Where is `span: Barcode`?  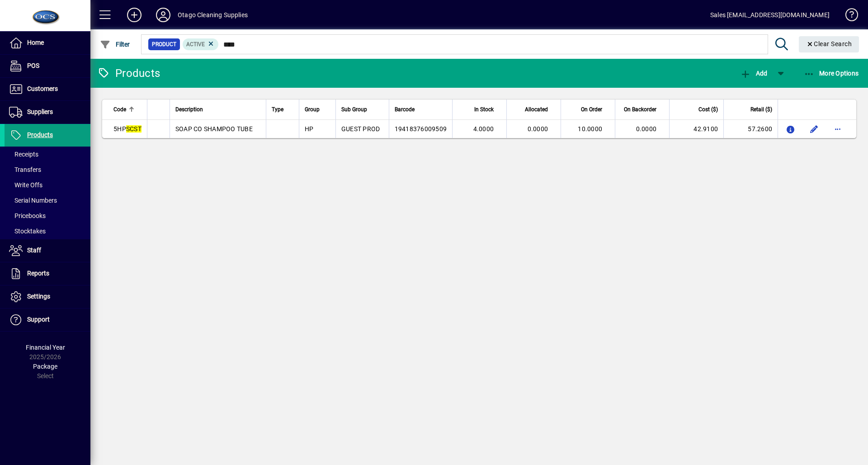
span: Barcode is located at coordinates (405, 110).